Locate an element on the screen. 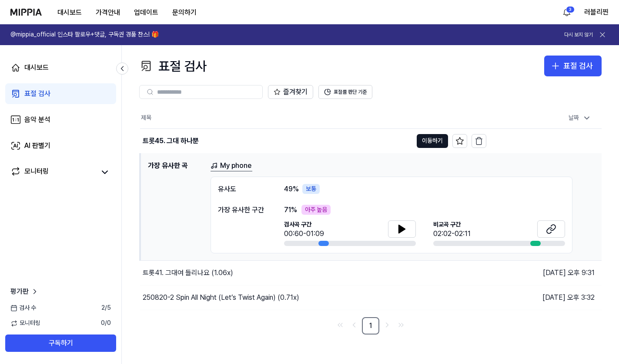 Image resolution: width=619 pixels, height=364 pixels. div: 02:02-02:11 is located at coordinates (452, 234).